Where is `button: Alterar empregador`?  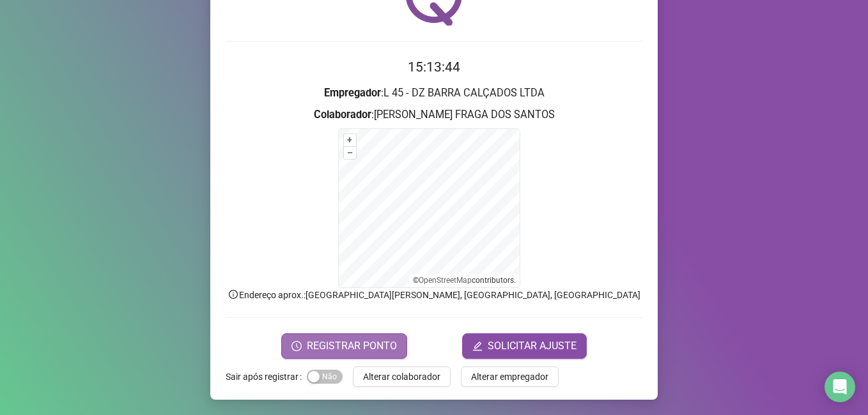
button: Alterar empregador is located at coordinates (509, 377).